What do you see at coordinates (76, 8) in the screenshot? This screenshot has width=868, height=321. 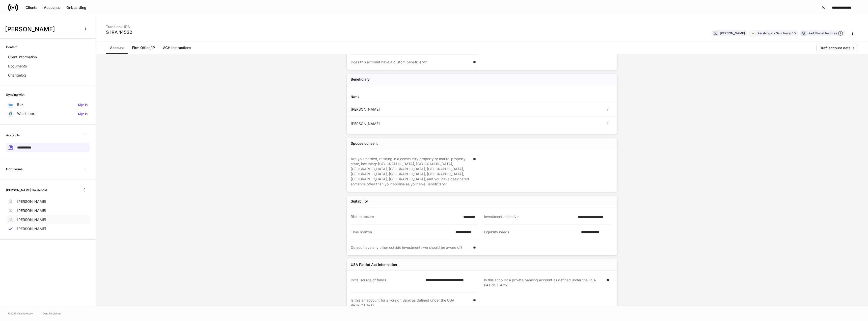 I see `button: Onboarding` at bounding box center [76, 8].